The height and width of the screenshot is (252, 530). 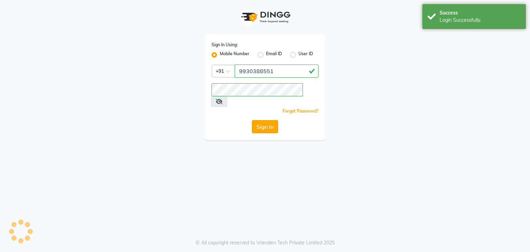 I want to click on label: Sign In Using:, so click(x=225, y=45).